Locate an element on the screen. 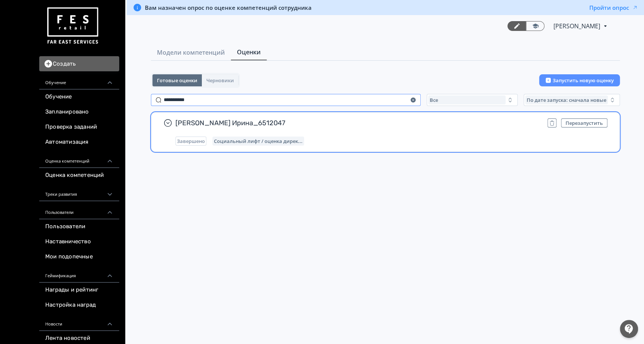 This screenshot has width=644, height=344. button: Пройти опрос is located at coordinates (614, 7).